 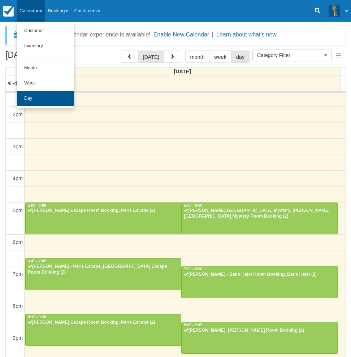 I want to click on span: 9pm, so click(x=18, y=338).